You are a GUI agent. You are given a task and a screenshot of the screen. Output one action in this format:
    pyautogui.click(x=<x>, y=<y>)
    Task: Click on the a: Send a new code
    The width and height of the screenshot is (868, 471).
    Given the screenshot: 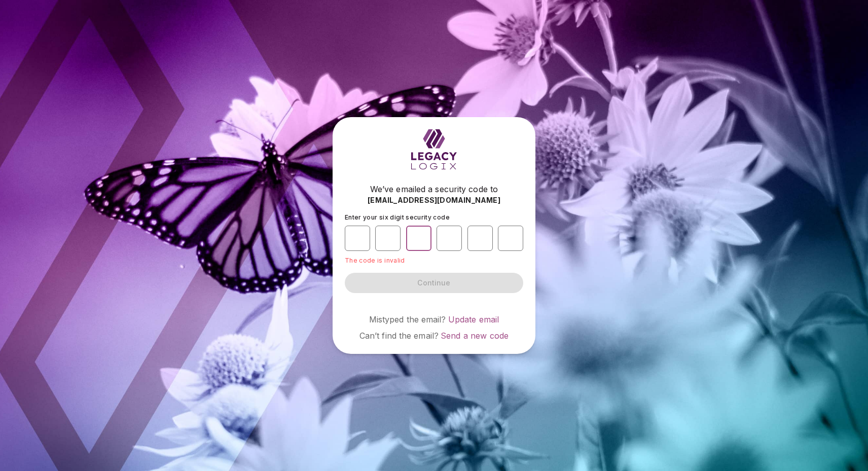 What is the action you would take?
    pyautogui.click(x=475, y=335)
    